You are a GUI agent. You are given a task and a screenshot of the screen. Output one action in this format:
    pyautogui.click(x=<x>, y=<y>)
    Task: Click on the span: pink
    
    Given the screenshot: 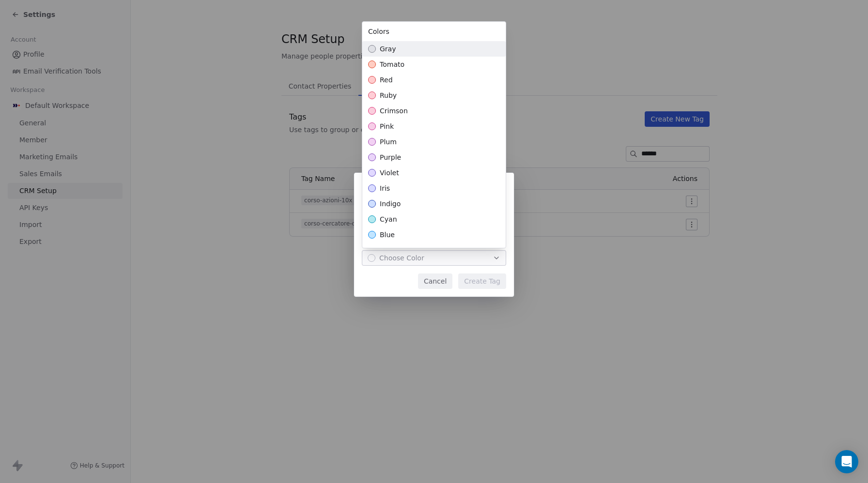 What is the action you would take?
    pyautogui.click(x=387, y=126)
    